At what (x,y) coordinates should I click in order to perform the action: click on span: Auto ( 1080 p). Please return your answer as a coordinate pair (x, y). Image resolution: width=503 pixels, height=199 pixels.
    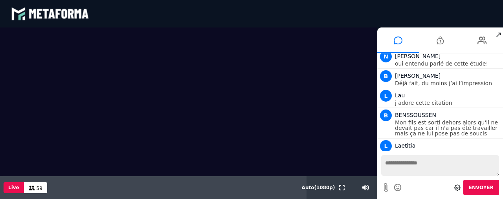
    Looking at the image, I should click on (318, 188).